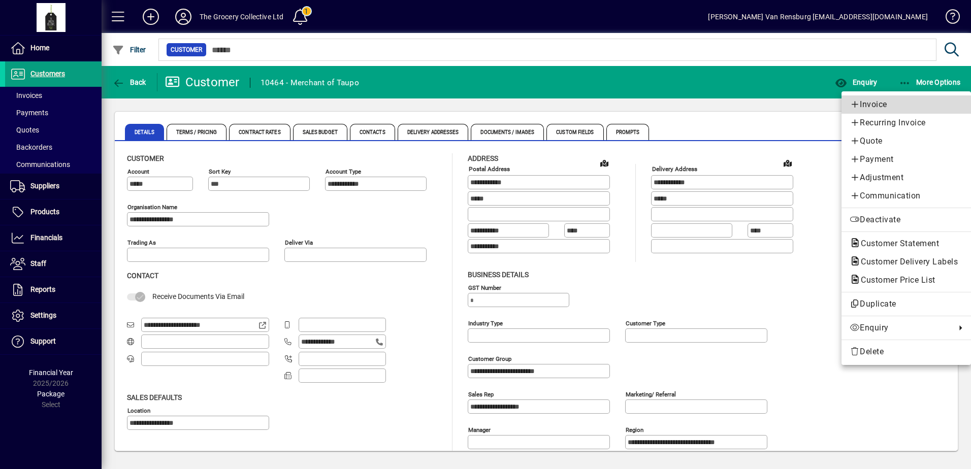 The height and width of the screenshot is (469, 971). What do you see at coordinates (900, 328) in the screenshot?
I see `span: Enquiry` at bounding box center [900, 328].